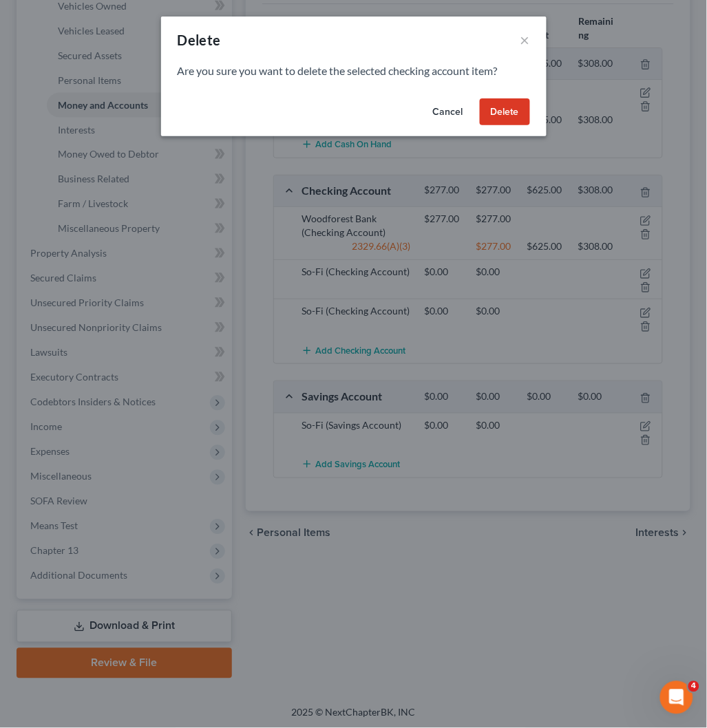  What do you see at coordinates (694, 687) in the screenshot?
I see `span: 4` at bounding box center [694, 687].